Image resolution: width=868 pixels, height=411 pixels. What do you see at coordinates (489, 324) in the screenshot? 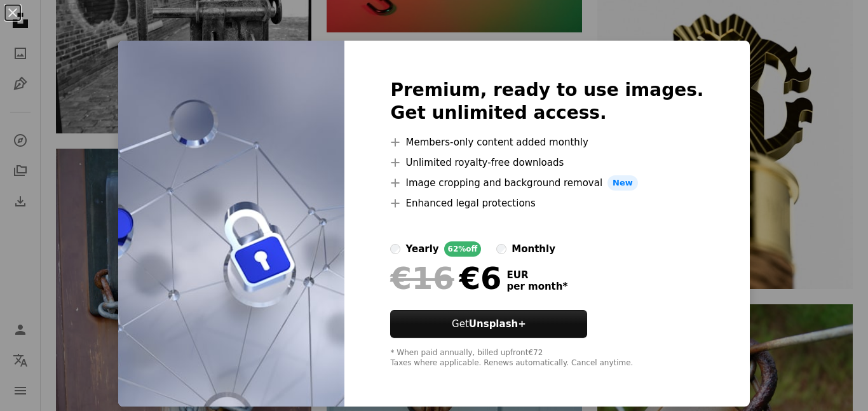
I see `button: GetUnsplash+` at bounding box center [489, 324].